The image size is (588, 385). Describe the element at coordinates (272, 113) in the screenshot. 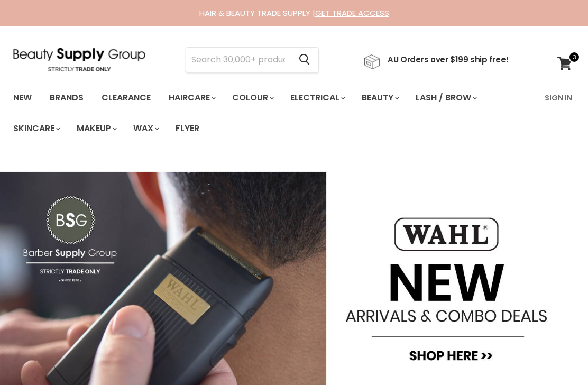

I see `ul: Main menu` at that location.